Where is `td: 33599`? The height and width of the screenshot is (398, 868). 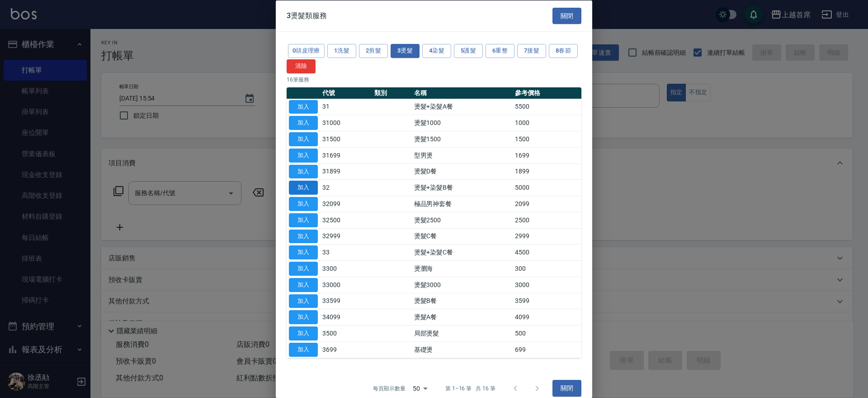 td: 33599 is located at coordinates (346, 301).